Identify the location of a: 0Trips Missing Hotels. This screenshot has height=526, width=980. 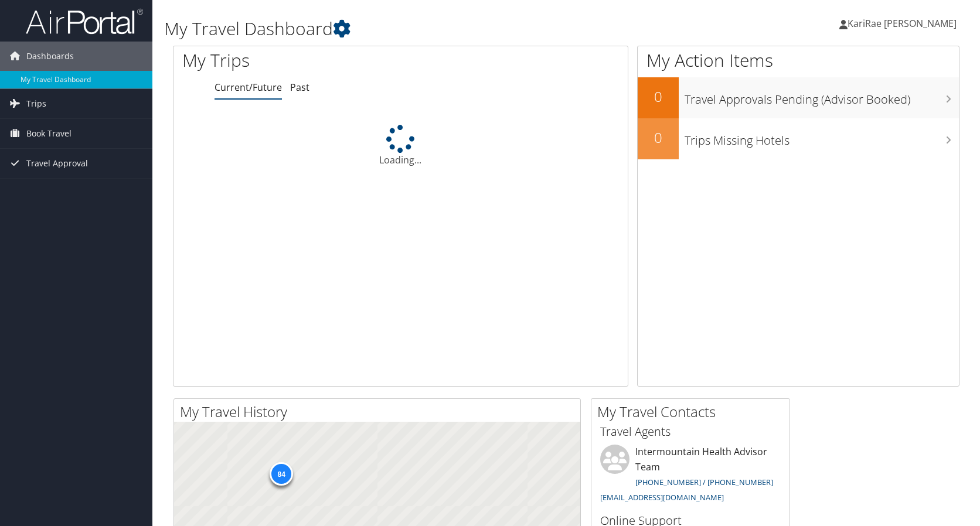
(798, 139).